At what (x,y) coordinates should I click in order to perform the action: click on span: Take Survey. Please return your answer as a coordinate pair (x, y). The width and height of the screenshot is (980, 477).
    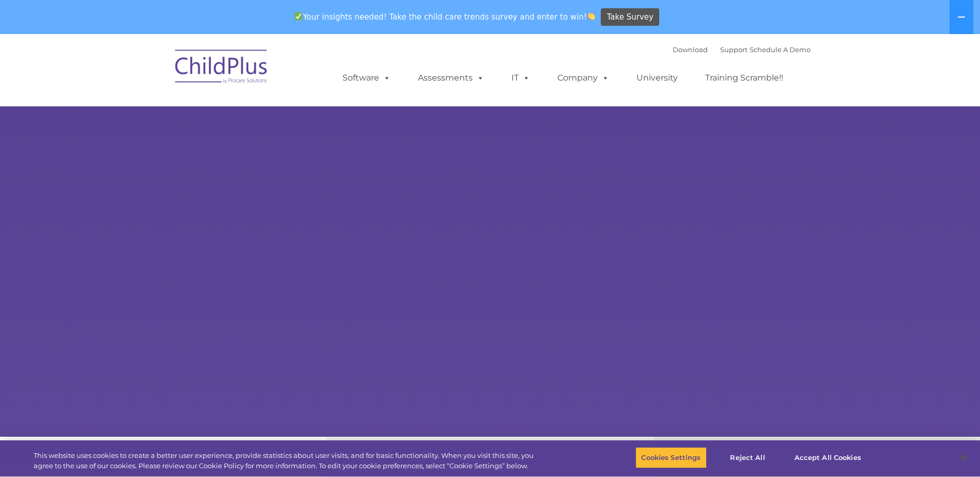
    Looking at the image, I should click on (630, 17).